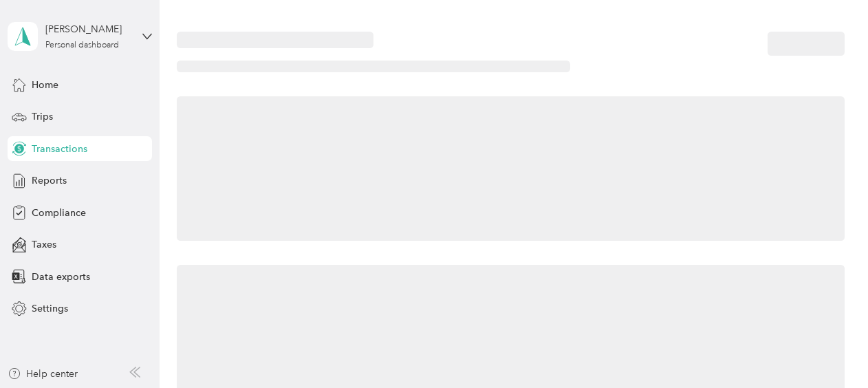  Describe the element at coordinates (42, 116) in the screenshot. I see `span: Trips` at that location.